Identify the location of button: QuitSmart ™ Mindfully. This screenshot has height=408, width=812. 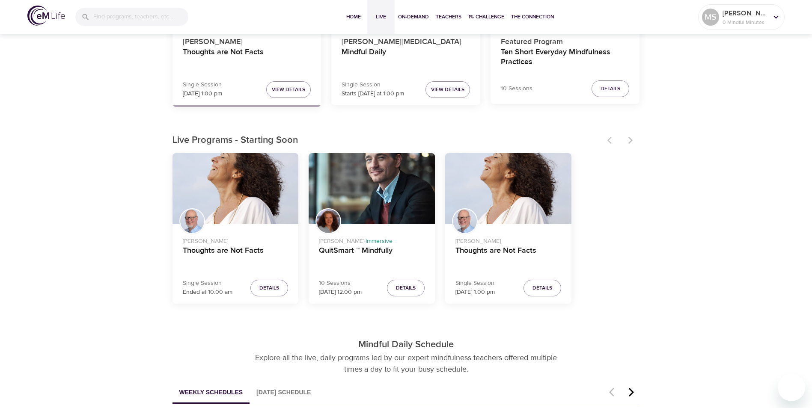
(372, 189).